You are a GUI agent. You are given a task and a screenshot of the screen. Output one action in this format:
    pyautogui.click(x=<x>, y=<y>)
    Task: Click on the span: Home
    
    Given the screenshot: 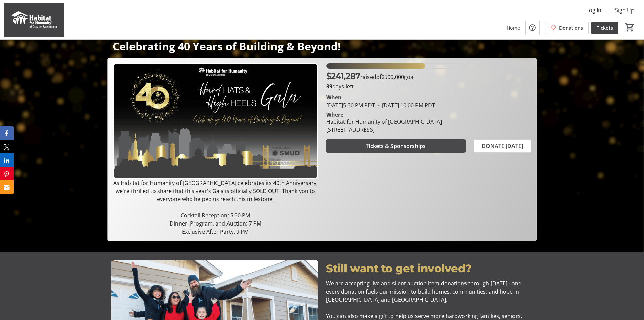 What is the action you would take?
    pyautogui.click(x=513, y=28)
    